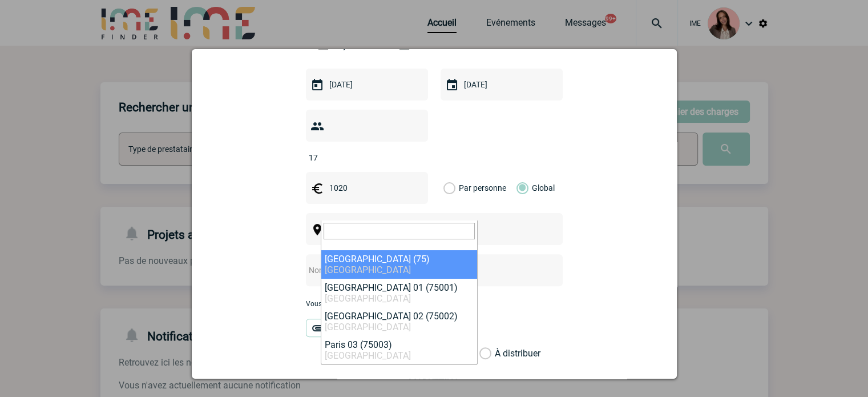 This screenshot has height=397, width=868. Describe the element at coordinates (520, 188) in the screenshot. I see `label: Global` at that location.